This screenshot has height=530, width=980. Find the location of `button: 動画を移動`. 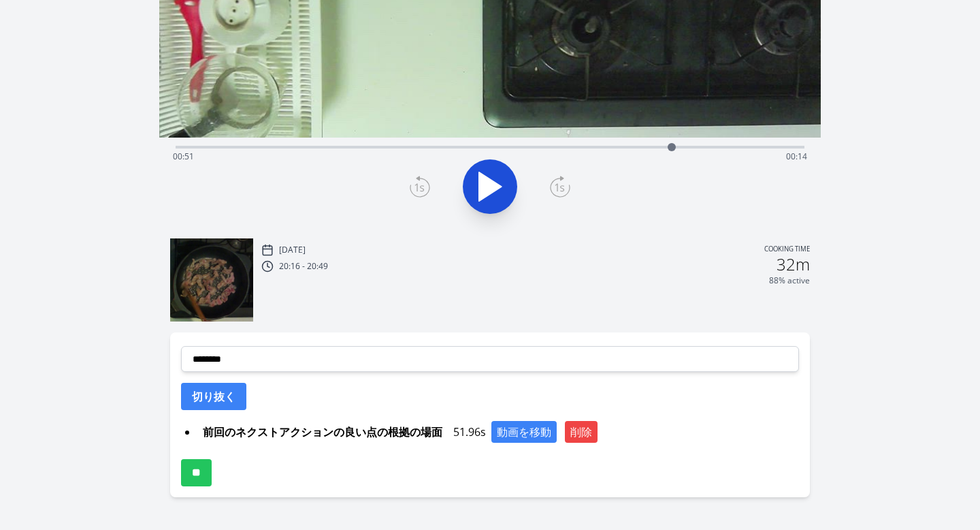

button: 動画を移動 is located at coordinates (524, 432).